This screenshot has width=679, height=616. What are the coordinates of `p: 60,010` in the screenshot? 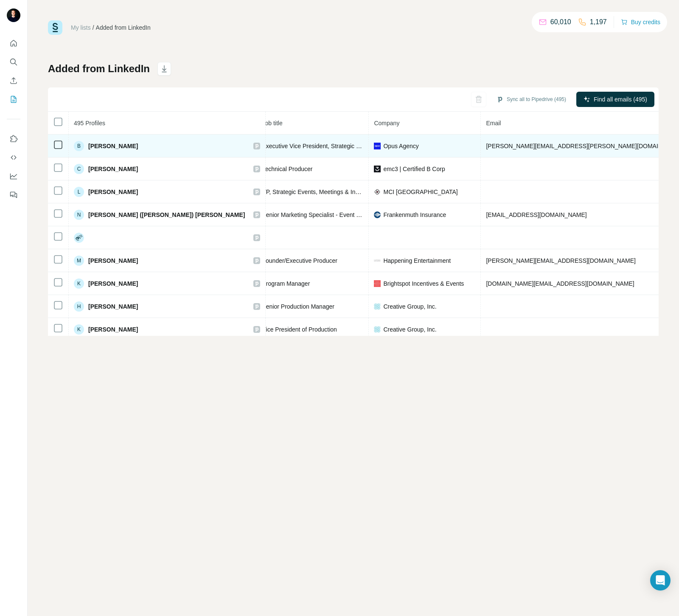 It's located at (560, 22).